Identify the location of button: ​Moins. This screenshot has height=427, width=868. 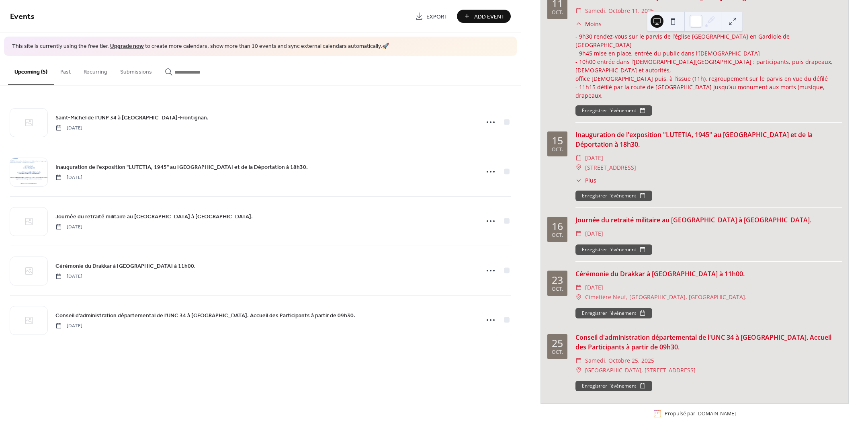
(588, 24).